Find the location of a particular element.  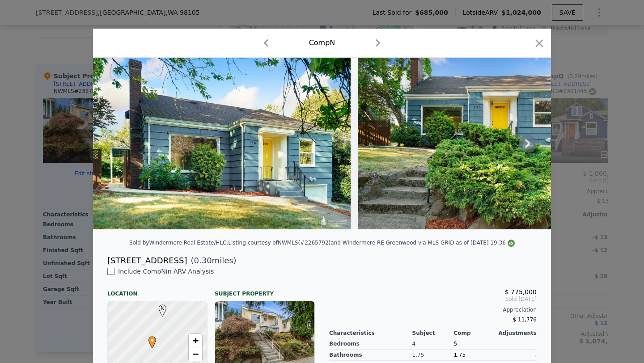

div: Bathrooms is located at coordinates (371, 355).